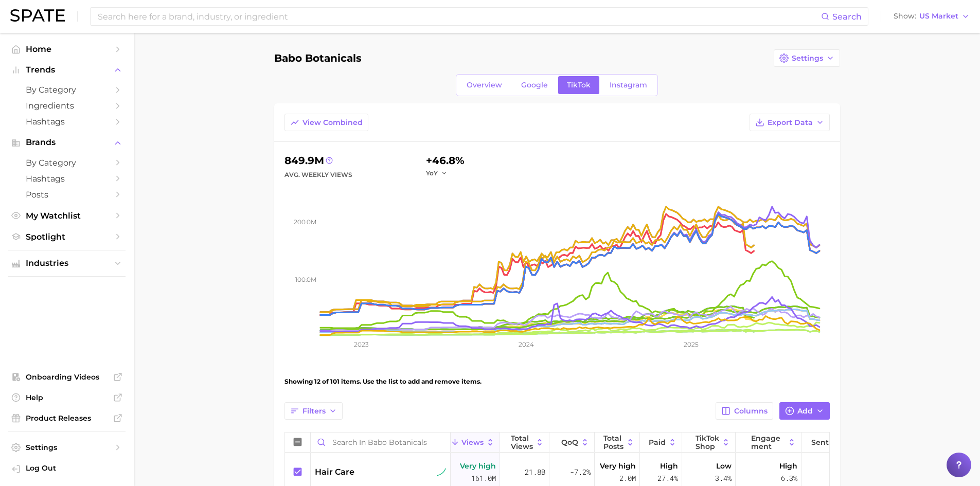  I want to click on div: Avg. Weekly Views, so click(319, 174).